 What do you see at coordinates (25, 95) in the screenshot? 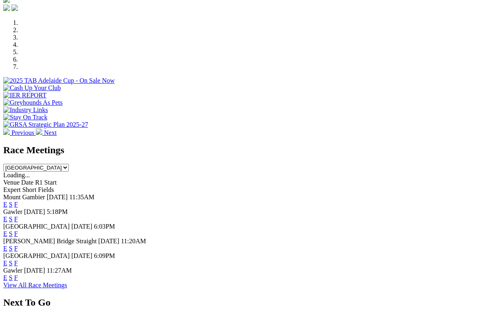
I see `img: IER REPORT` at bounding box center [25, 95].